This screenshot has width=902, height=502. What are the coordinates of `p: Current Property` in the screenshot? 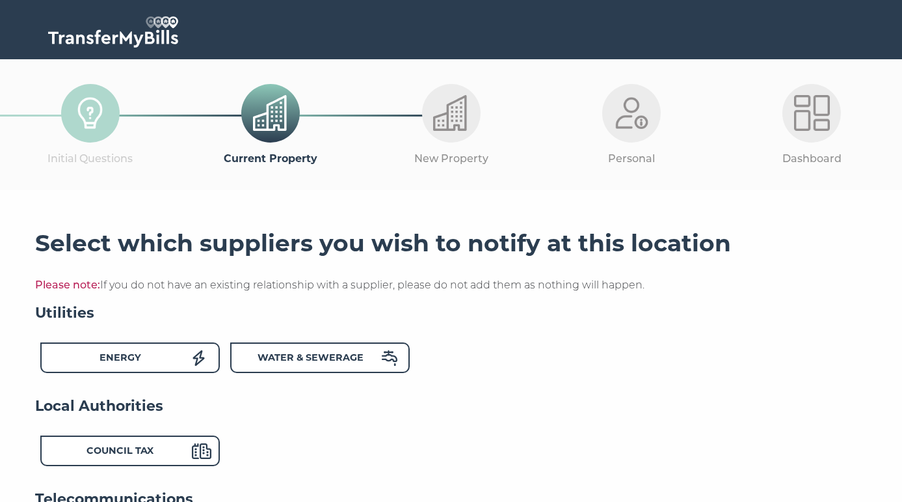 It's located at (270, 159).